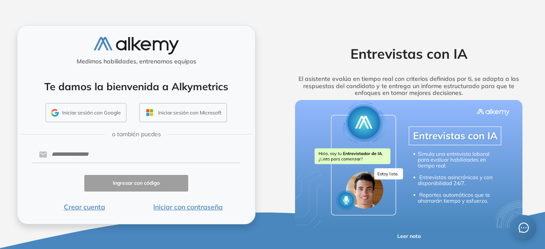  What do you see at coordinates (84, 207) in the screenshot?
I see `button: Crear cuenta` at bounding box center [84, 207].